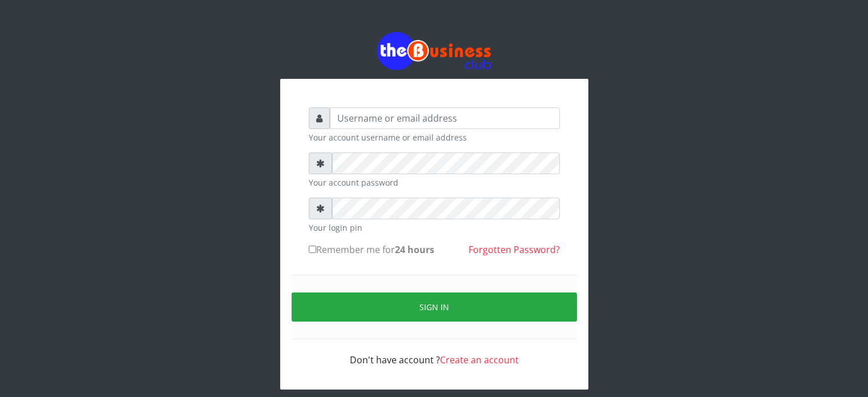 This screenshot has width=868, height=397. I want to click on small: Your account password, so click(434, 182).